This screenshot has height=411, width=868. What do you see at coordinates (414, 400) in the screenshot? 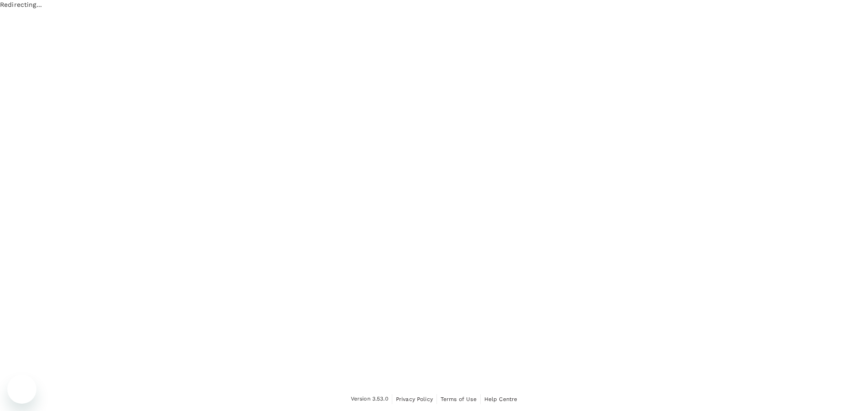
I see `a: Privacy Policy` at bounding box center [414, 400].